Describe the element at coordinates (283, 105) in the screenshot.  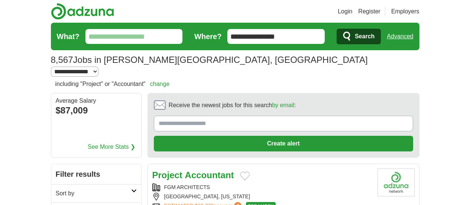
I see `a: by email` at that location.